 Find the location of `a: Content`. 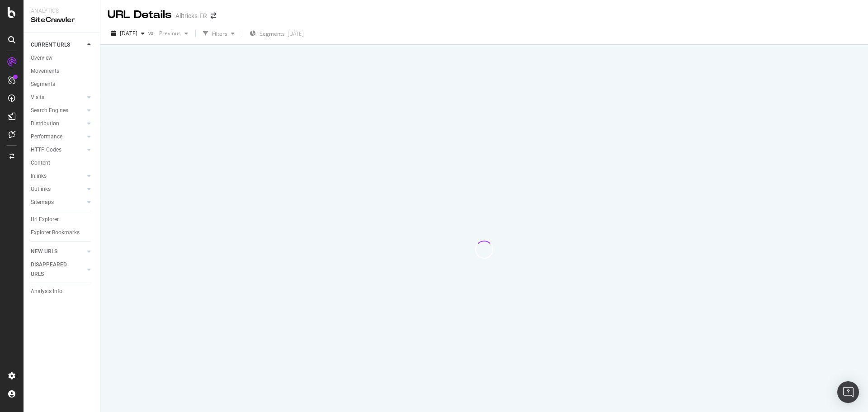

a: Content is located at coordinates (62, 163).